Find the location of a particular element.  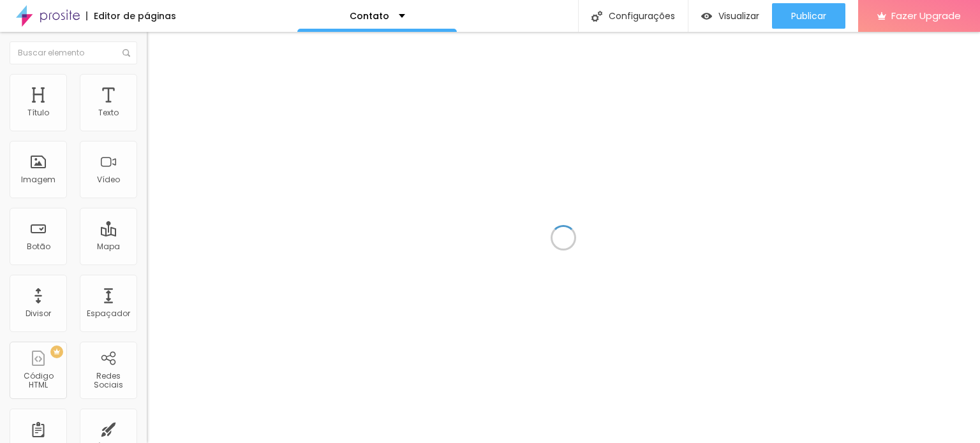

div: Imagem is located at coordinates (38, 180).